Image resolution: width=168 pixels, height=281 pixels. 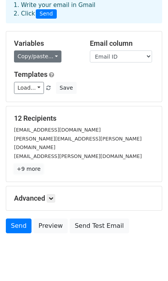 What do you see at coordinates (38, 56) in the screenshot?
I see `a: Copy/paste...` at bounding box center [38, 56].